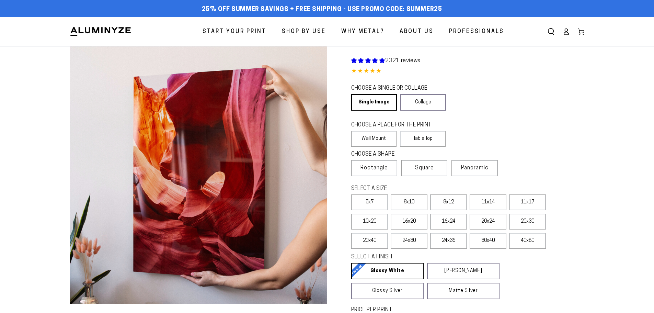  Describe the element at coordinates (374, 139) in the screenshot. I see `label: Wall Mount` at that location.